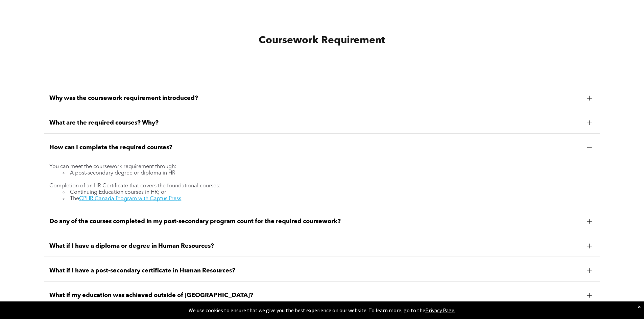 This screenshot has height=319, width=644. I want to click on span: What if I have a post-secondary certificate in Human Resources?, so click(316, 271).